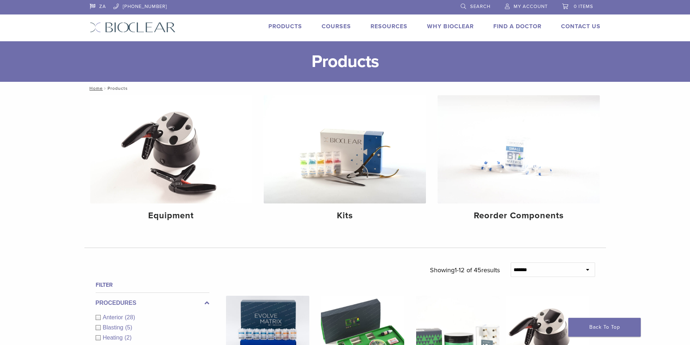 This screenshot has height=345, width=690. I want to click on a: Products, so click(285, 26).